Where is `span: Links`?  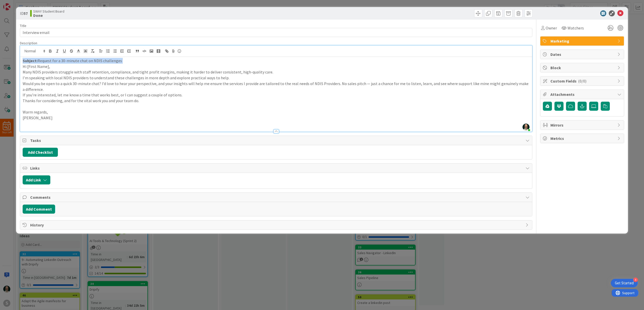 span: Links is located at coordinates (277, 168).